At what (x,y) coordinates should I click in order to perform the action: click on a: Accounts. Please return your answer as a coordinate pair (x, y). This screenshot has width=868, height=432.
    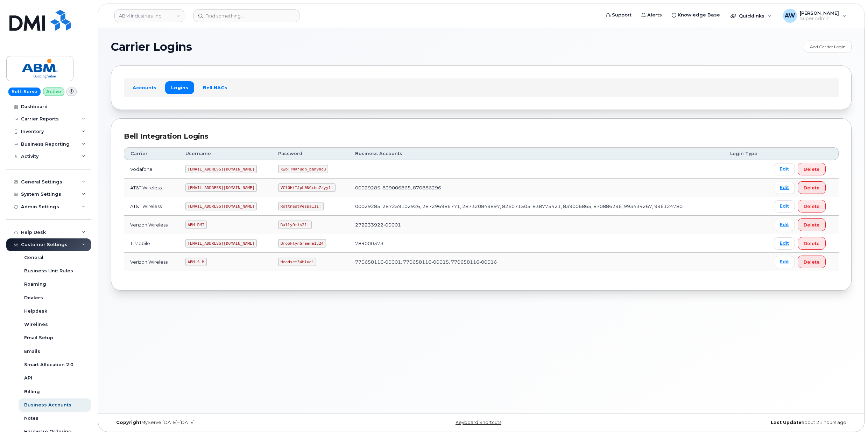
    Looking at the image, I should click on (144, 87).